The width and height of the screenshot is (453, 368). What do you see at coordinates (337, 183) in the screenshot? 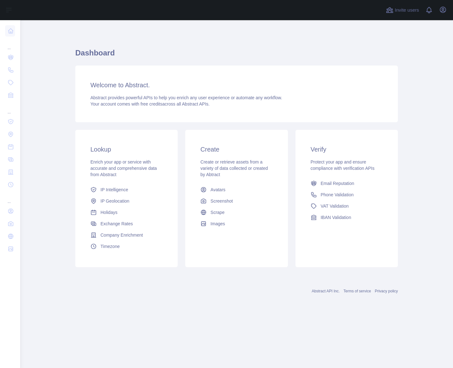
I see `span: Email Reputation` at bounding box center [337, 183].